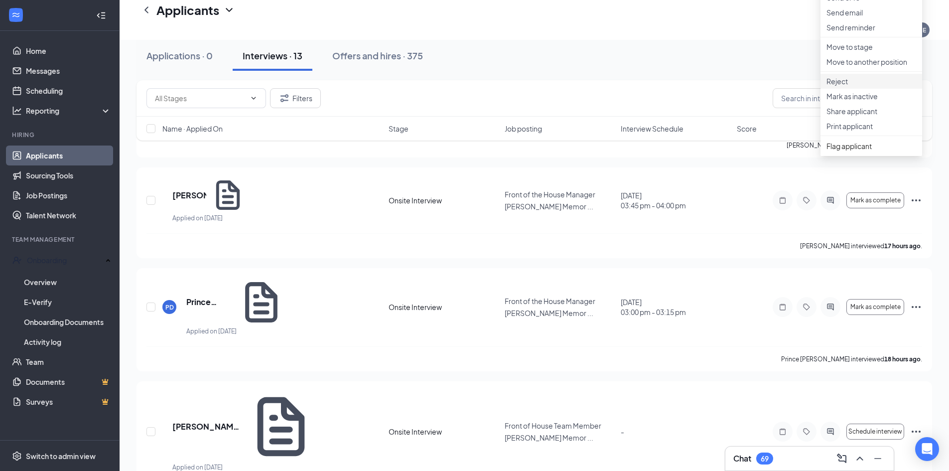 The height and width of the screenshot is (471, 949). I want to click on a: Onboarding Documents, so click(67, 322).